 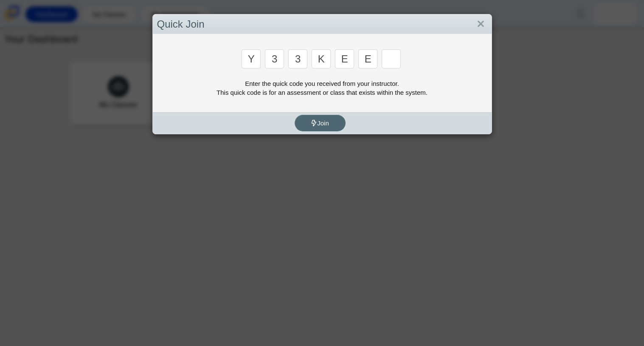 What do you see at coordinates (251, 59) in the screenshot?
I see `input: Enter Access Code Digit 1` at bounding box center [251, 59].